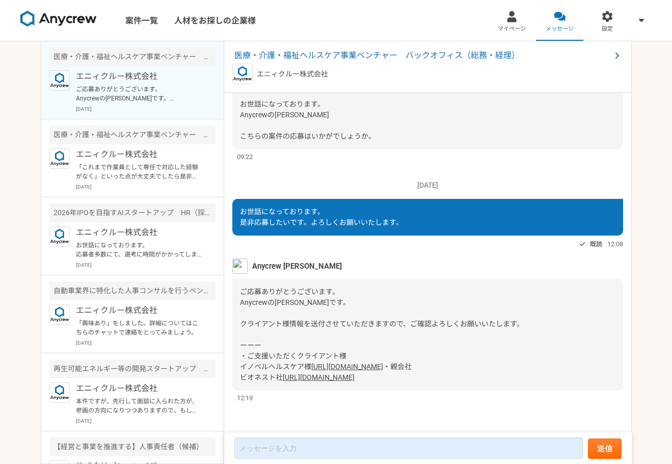 The width and height of the screenshot is (672, 464). What do you see at coordinates (560, 29) in the screenshot?
I see `span: メッセージ` at bounding box center [560, 29].